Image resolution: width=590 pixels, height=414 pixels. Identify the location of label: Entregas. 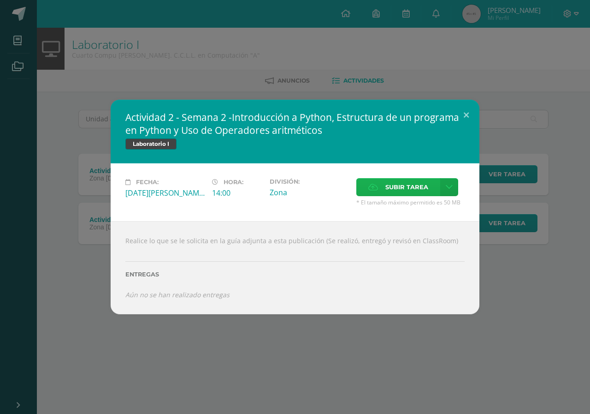
(295, 274).